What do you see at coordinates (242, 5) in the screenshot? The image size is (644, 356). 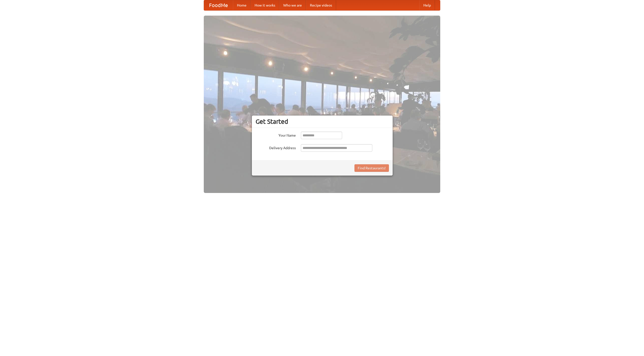 I see `a: Home` at bounding box center [242, 5].